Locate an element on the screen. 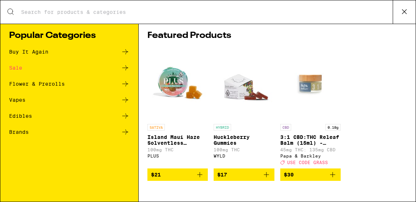 Image resolution: width=416 pixels, height=202 pixels. p: CBD is located at coordinates (286, 127).